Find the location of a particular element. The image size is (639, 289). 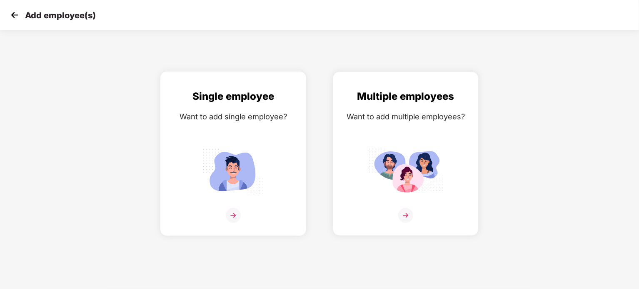

img: svg+xml;base64,PHN2ZyB4bWxucz0iaHR0cDovL3d3dy53My5vcmcvMjAwMC9zdmciIHdpZHRoPSIzMCIgaGVpZ2h0PSIzMC... is located at coordinates (15, 15).